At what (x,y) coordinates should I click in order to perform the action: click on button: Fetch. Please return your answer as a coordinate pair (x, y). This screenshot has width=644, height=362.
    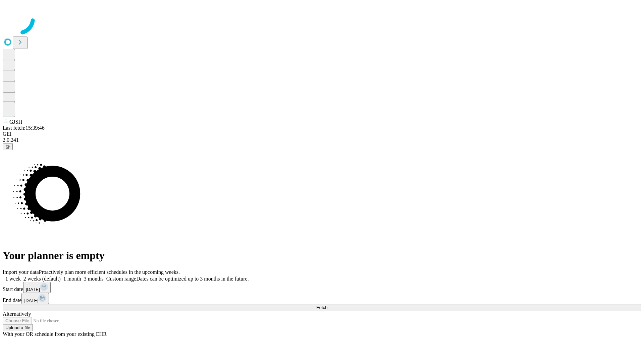
    Looking at the image, I should click on (322, 308).